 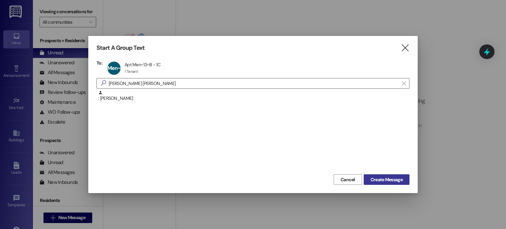 What do you see at coordinates (119, 68) in the screenshot?
I see `span: Men~13~B` at bounding box center [119, 68].